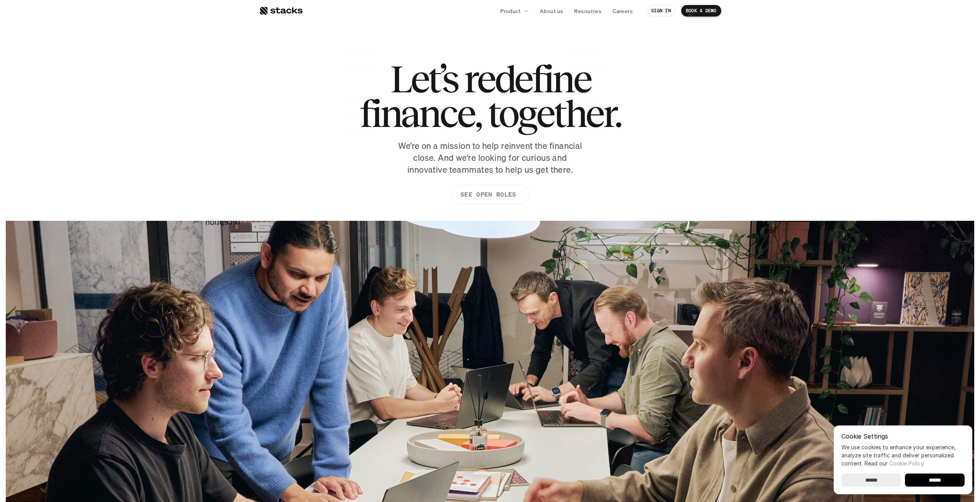 The width and height of the screenshot is (980, 502). Describe the element at coordinates (510, 11) in the screenshot. I see `p: Product` at that location.